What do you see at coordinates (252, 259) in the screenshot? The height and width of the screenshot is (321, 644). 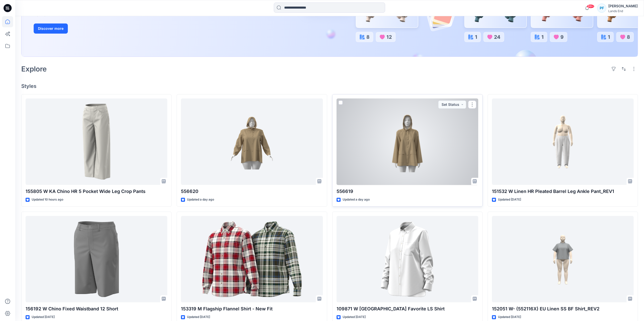 I see `a: 153319 M Flagship Flannel Shirt - New Fit` at bounding box center [252, 259].